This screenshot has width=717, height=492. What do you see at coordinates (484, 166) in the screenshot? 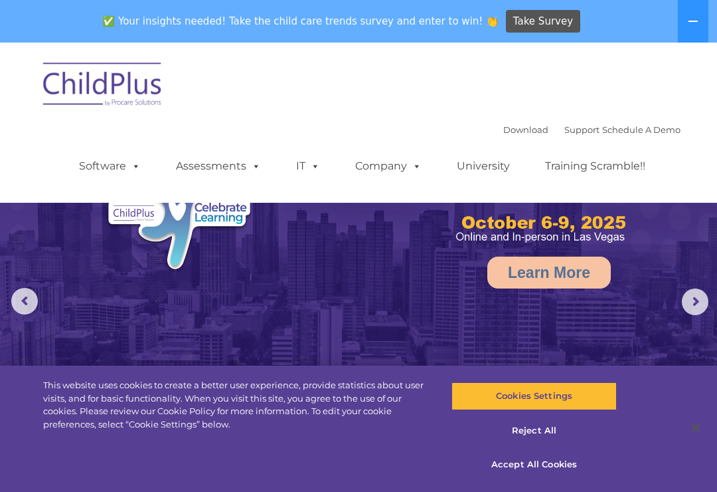
I see `a: University` at bounding box center [484, 166].